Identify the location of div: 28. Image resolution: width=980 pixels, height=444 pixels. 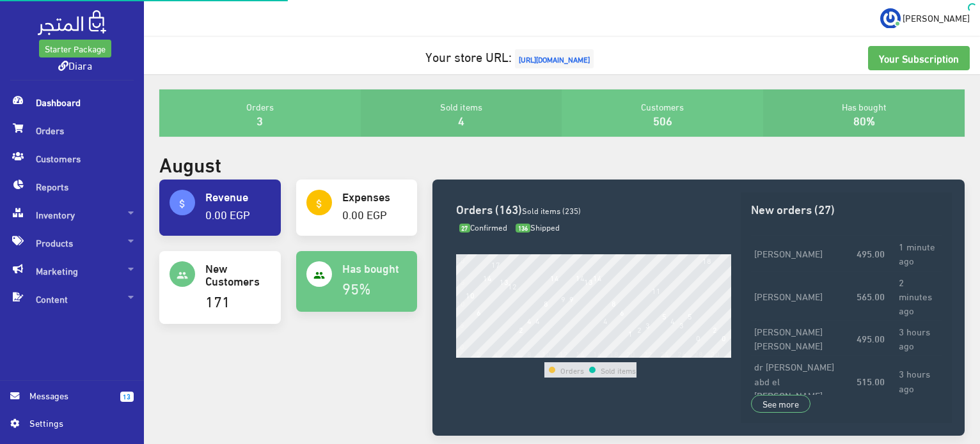
(699, 354).